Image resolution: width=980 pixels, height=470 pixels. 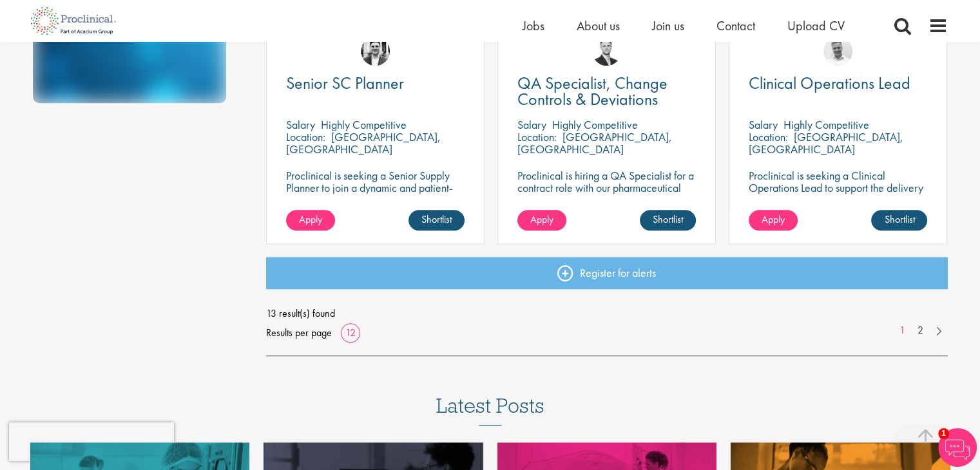 I want to click on a: Contact, so click(x=736, y=26).